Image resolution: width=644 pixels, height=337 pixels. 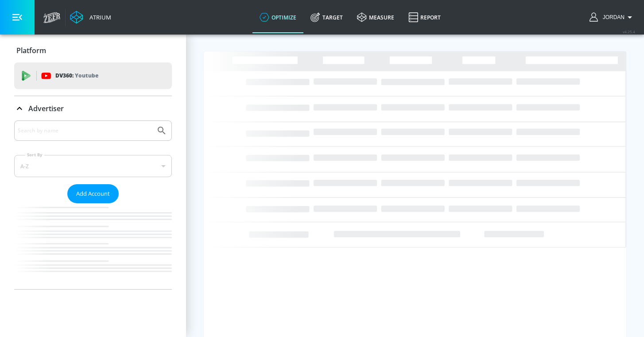 I want to click on button: Jordan, so click(x=612, y=17).